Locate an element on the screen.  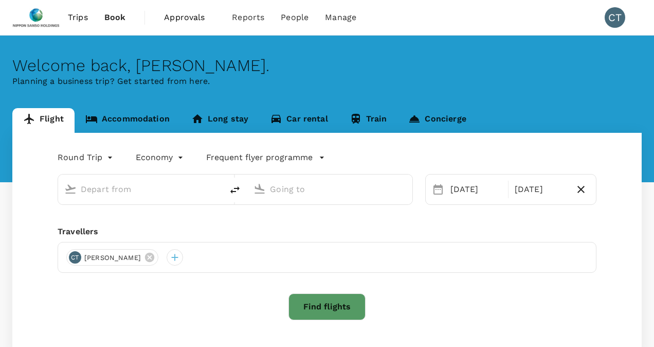
button: delete is located at coordinates (235, 190).